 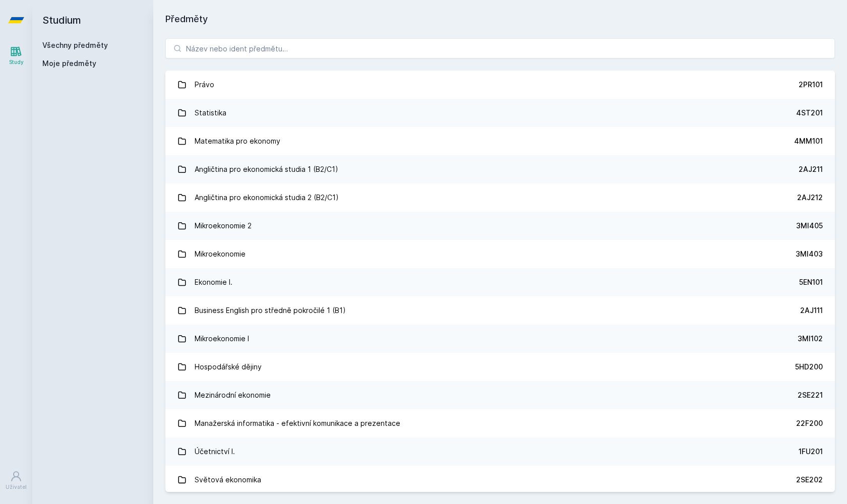 What do you see at coordinates (809, 479) in the screenshot?
I see `div: 2SE202` at bounding box center [809, 479].